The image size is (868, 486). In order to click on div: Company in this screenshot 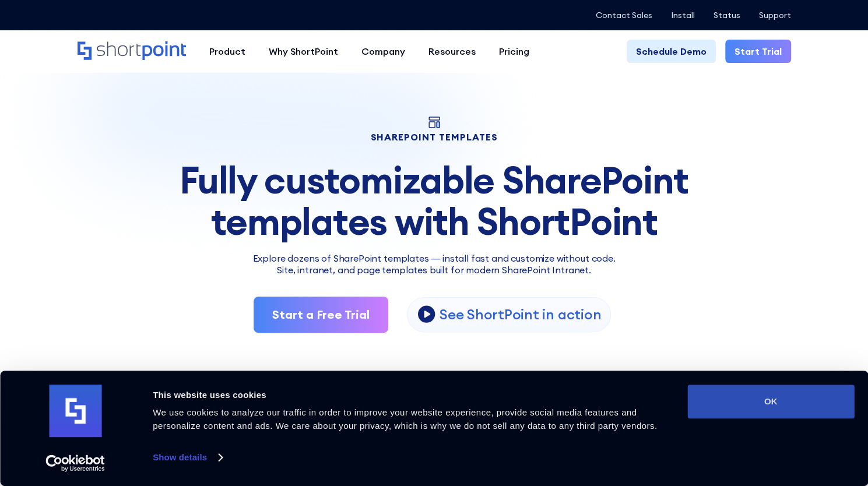, I will do `click(383, 51)`.